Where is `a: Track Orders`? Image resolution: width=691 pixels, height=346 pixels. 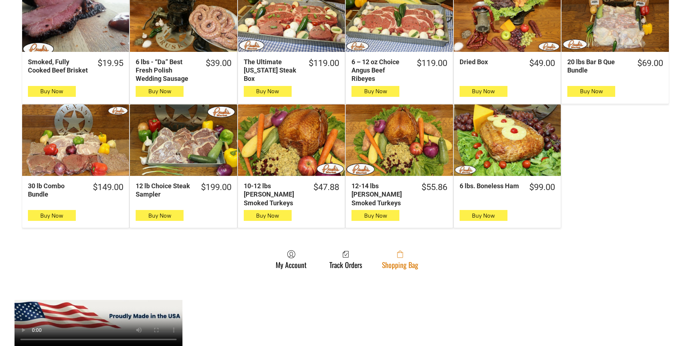 a: Track Orders is located at coordinates (346, 259).